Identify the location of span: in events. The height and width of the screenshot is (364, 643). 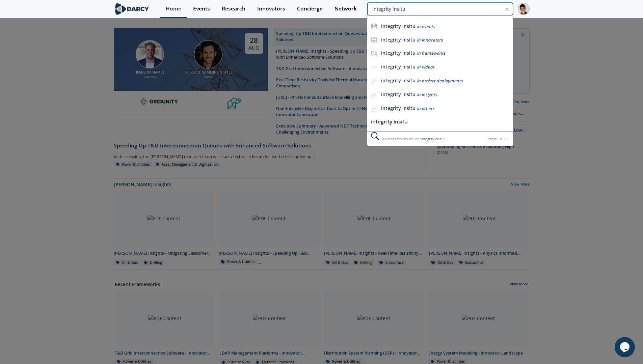
(426, 26).